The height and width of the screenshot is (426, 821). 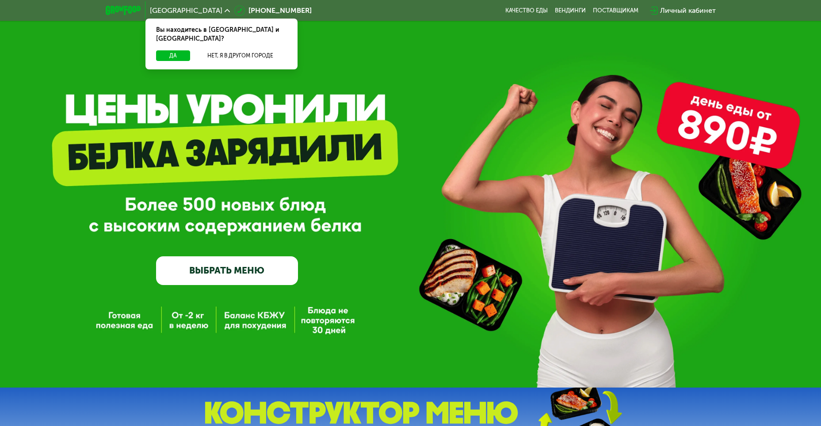 I want to click on a: ВЫБРАТЬ МЕНЮ, so click(x=227, y=271).